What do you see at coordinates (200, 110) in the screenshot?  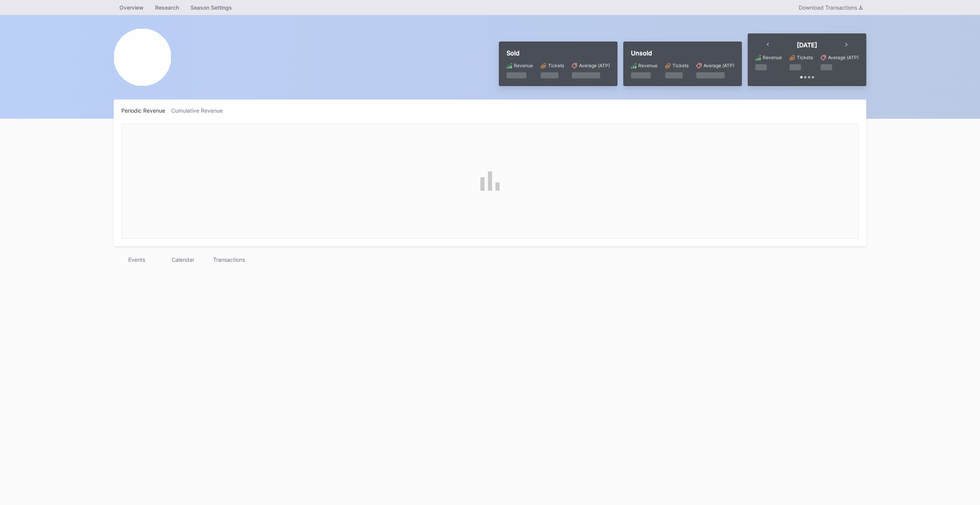 I see `div: Cumulative Revenue` at bounding box center [200, 110].